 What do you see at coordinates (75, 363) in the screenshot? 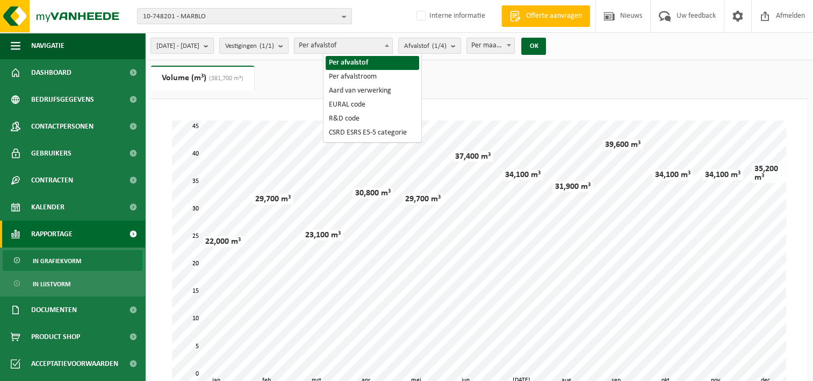
I see `span: Acceptatievoorwaarden` at bounding box center [75, 363].